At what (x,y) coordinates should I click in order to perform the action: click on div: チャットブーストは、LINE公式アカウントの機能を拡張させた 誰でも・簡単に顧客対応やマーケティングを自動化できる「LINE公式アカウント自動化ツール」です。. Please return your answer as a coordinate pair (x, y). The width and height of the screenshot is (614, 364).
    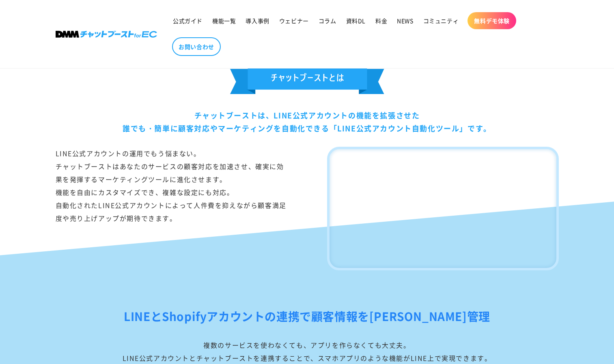
    Looking at the image, I should click on (307, 122).